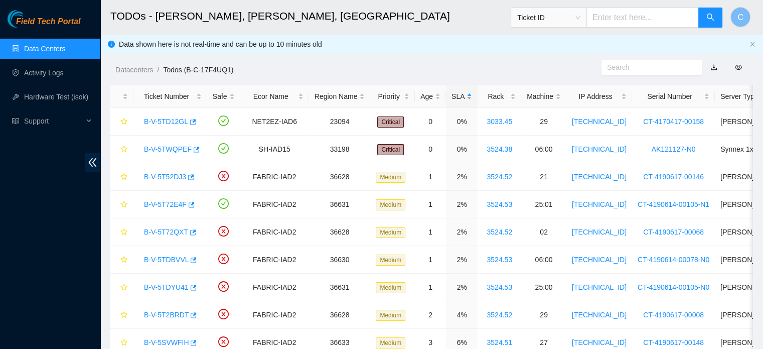 This screenshot has height=349, width=763. I want to click on input: Enter text here..., so click(643, 18).